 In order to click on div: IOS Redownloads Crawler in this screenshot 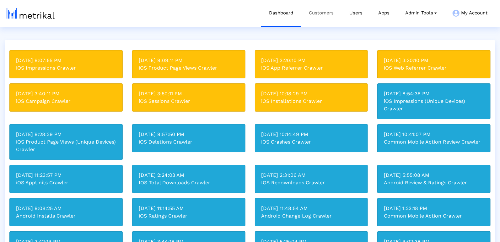, I will do `click(312, 183)`.